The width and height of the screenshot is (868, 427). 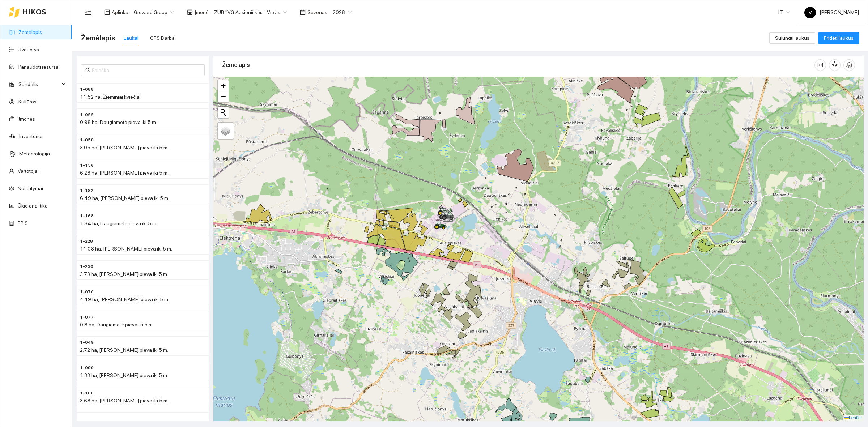 What do you see at coordinates (107, 13) in the screenshot?
I see `span: layout` at bounding box center [107, 13].